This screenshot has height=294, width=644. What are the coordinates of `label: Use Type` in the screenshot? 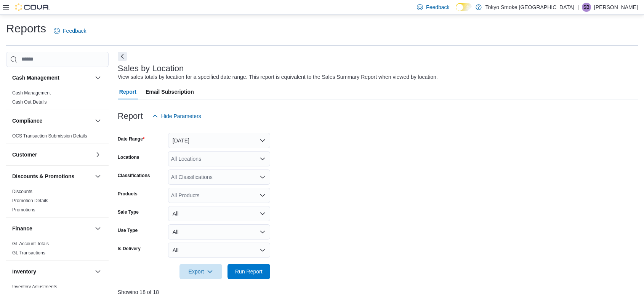 It's located at (128, 230).